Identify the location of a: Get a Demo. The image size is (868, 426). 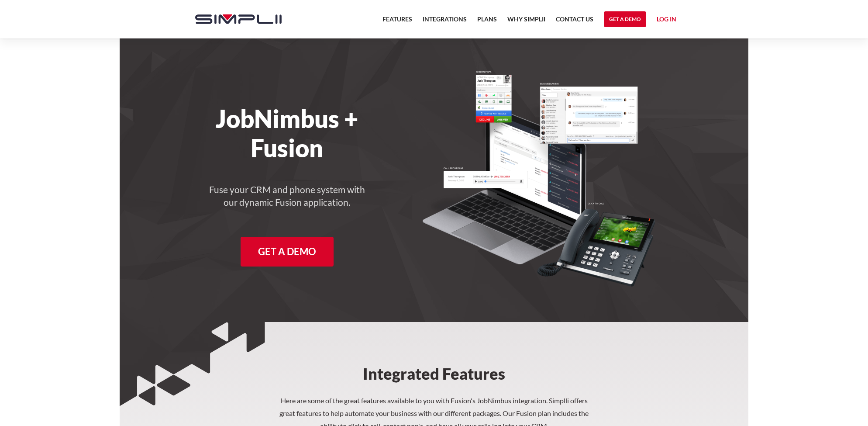
(625, 19).